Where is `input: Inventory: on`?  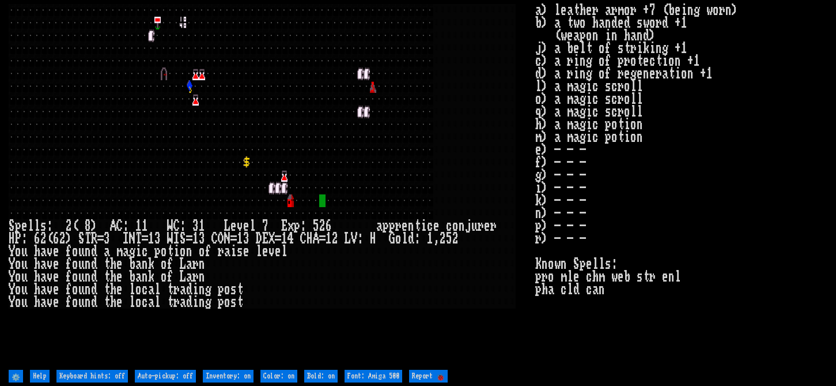 input: Inventory: on is located at coordinates (228, 376).